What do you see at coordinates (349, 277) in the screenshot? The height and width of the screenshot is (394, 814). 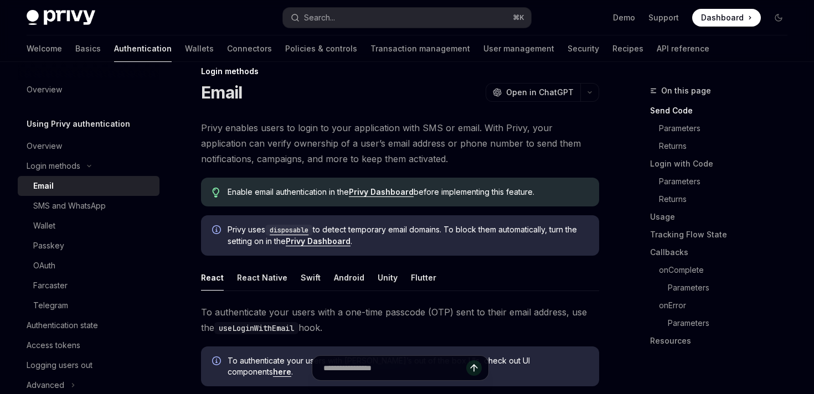 I see `button: Android` at bounding box center [349, 277].